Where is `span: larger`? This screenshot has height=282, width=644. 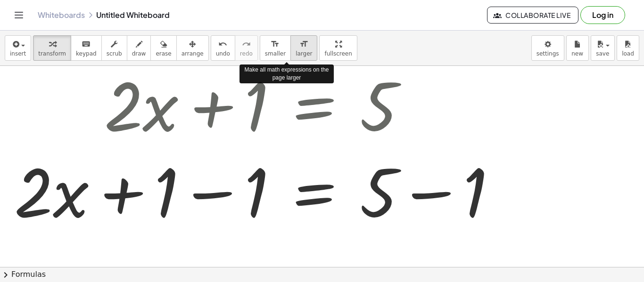 span: larger is located at coordinates (304, 54).